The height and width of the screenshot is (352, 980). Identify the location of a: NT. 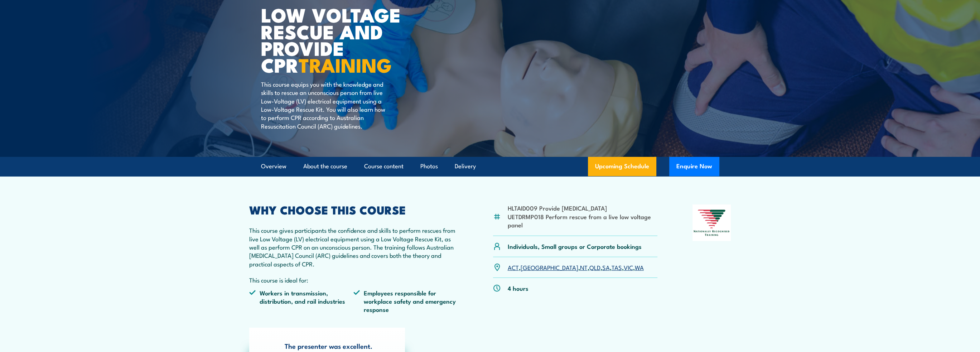
(584, 267).